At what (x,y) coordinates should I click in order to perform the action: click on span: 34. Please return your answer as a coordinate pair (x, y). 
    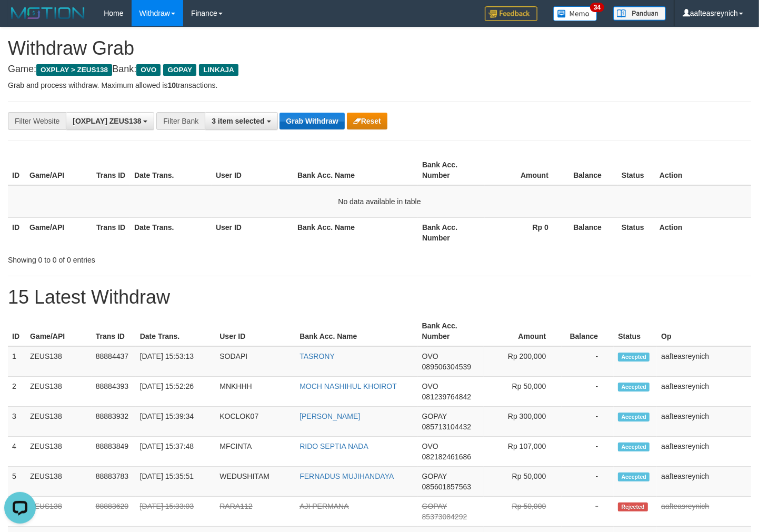
    Looking at the image, I should click on (597, 8).